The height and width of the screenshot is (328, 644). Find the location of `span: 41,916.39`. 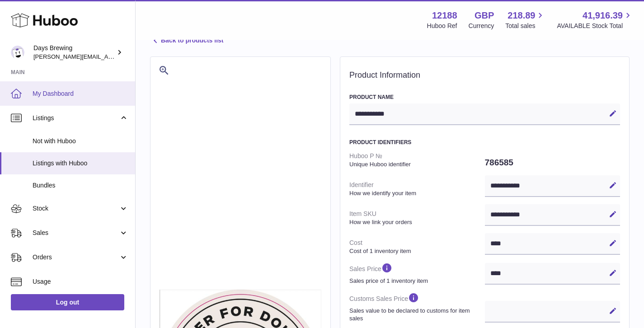

span: 41,916.39 is located at coordinates (603, 16).